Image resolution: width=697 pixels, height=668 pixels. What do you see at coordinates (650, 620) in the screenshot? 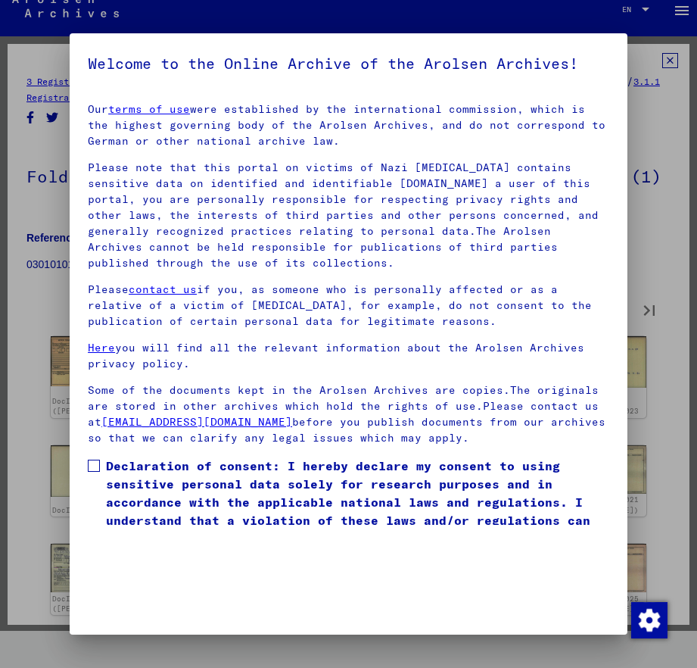
I see `img: Change consent` at bounding box center [650, 620].